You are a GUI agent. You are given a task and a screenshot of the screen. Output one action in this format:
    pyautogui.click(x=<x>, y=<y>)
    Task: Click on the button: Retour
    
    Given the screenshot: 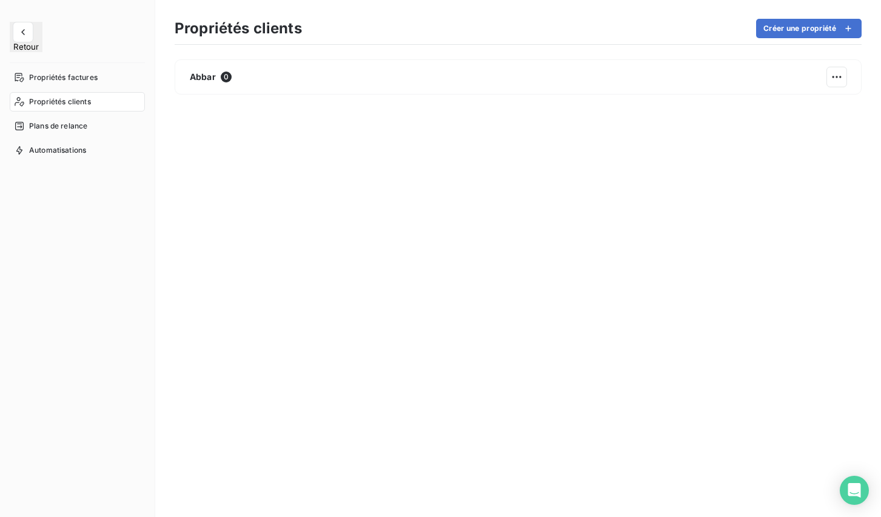 What is the action you would take?
    pyautogui.click(x=26, y=37)
    